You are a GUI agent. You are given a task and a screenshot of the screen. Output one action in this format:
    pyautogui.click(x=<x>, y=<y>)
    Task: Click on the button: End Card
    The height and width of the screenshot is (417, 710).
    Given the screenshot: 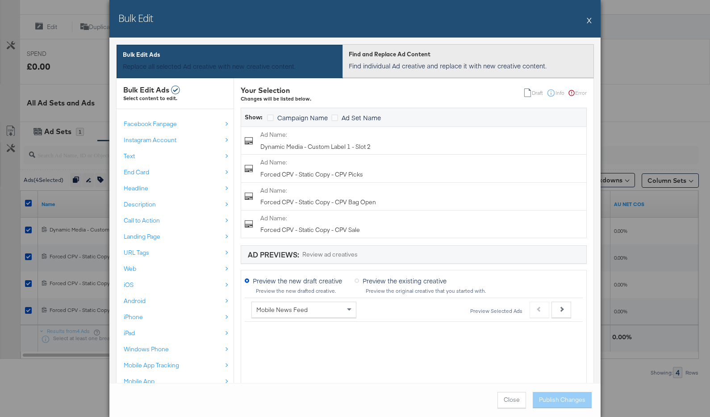 What is the action you would take?
    pyautogui.click(x=178, y=172)
    